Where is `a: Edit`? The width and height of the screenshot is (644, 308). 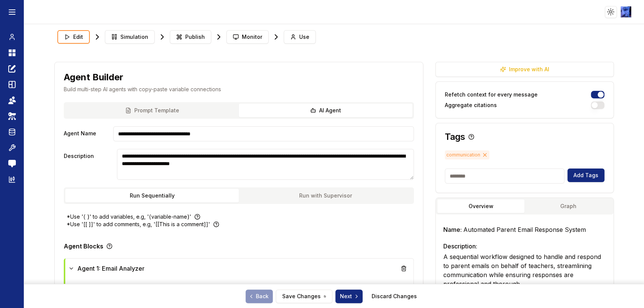 a: Edit is located at coordinates (74, 37).